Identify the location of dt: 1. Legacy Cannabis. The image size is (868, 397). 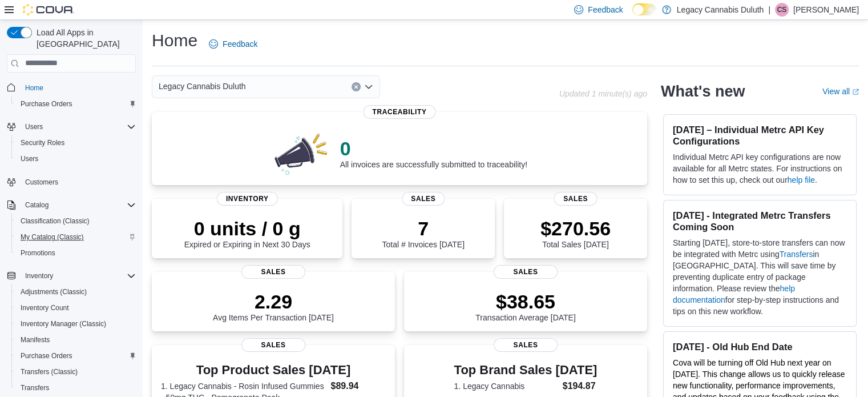
(506, 386).